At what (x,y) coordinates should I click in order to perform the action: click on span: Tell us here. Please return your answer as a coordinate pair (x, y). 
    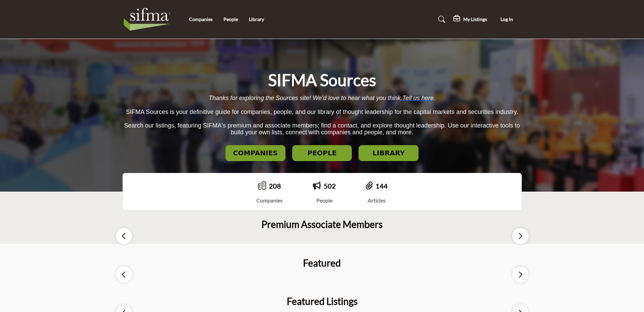
    Looking at the image, I should click on (418, 98).